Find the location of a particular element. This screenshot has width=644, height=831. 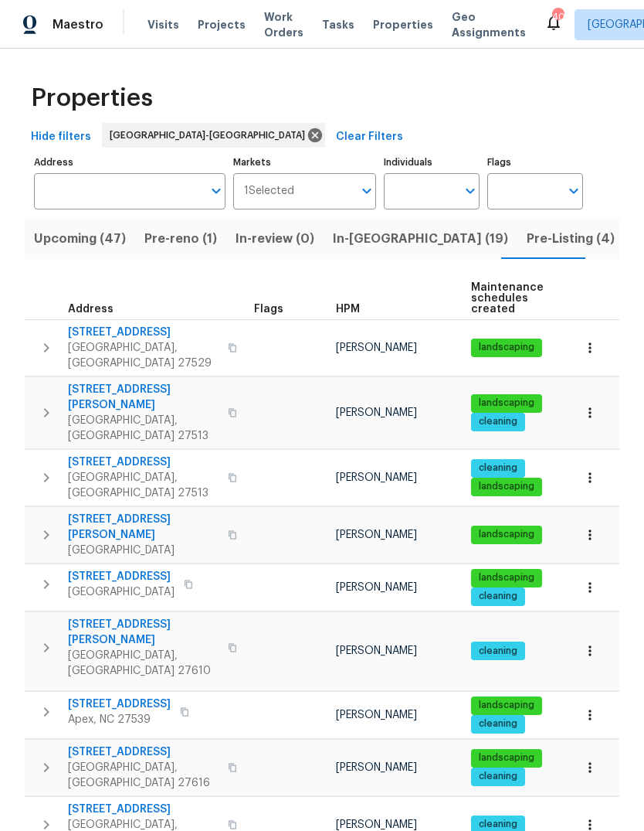

span: Work Orders is located at coordinates (283, 24).